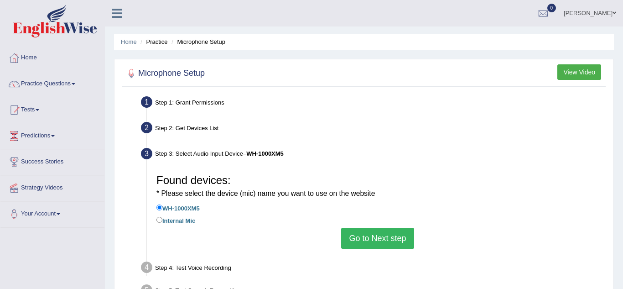  What do you see at coordinates (265, 153) in the screenshot?
I see `b: WH-1000XM5` at bounding box center [265, 153].